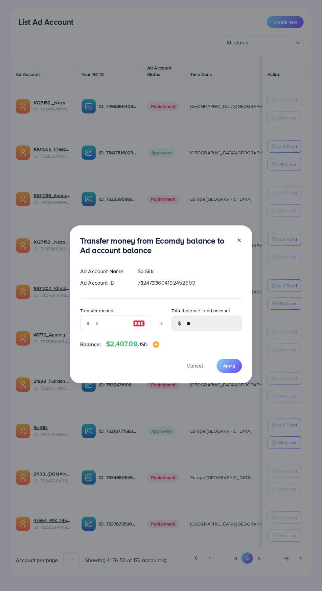 This screenshot has width=322, height=591. Describe the element at coordinates (90, 344) in the screenshot. I see `span: Balance:` at that location.